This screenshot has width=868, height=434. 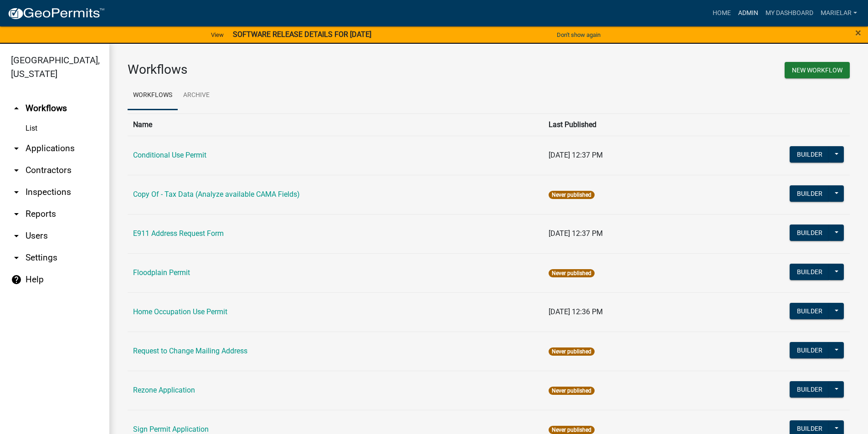 What do you see at coordinates (789, 13) in the screenshot?
I see `a: My Dashboard` at bounding box center [789, 13].